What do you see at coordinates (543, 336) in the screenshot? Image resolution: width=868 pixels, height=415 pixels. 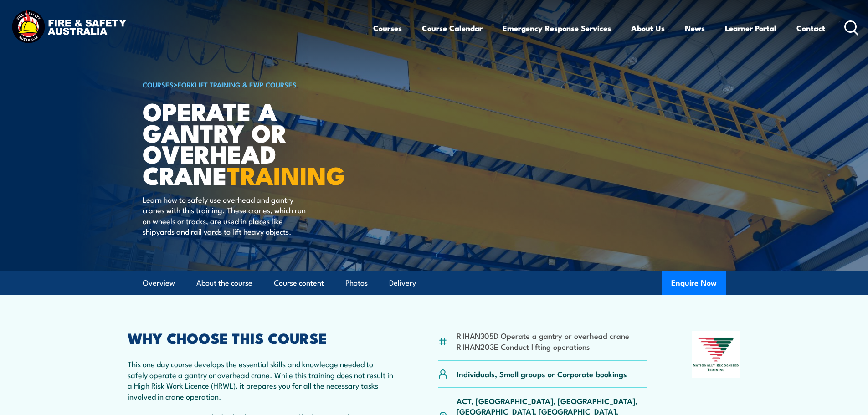 I see `li: RIIHAN305D Operate a gantry or overhead crane` at bounding box center [543, 336].